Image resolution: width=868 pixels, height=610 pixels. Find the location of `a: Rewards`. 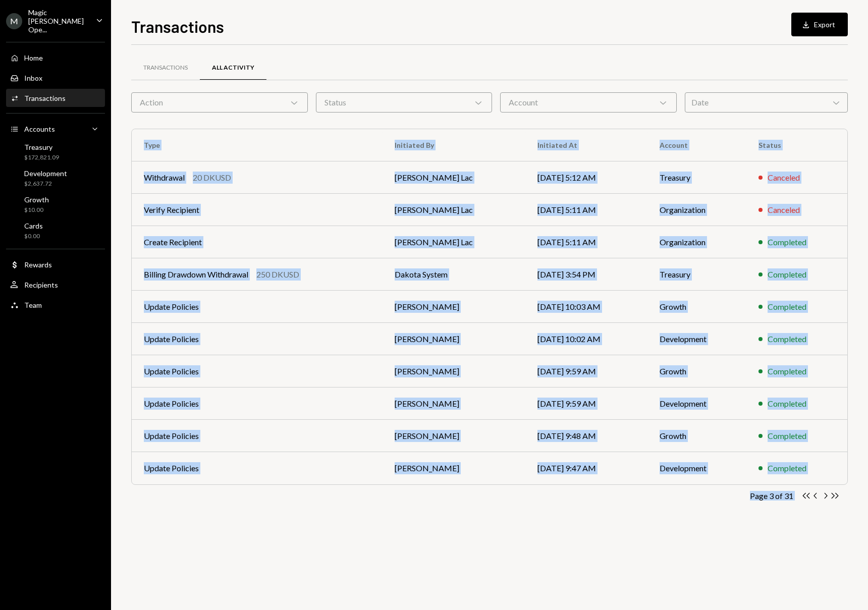

a: Rewards is located at coordinates (56, 264).